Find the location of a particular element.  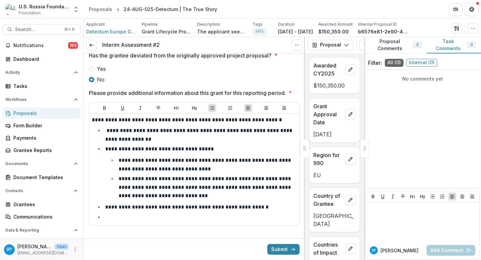

button: Ordered List is located at coordinates (442, 196).